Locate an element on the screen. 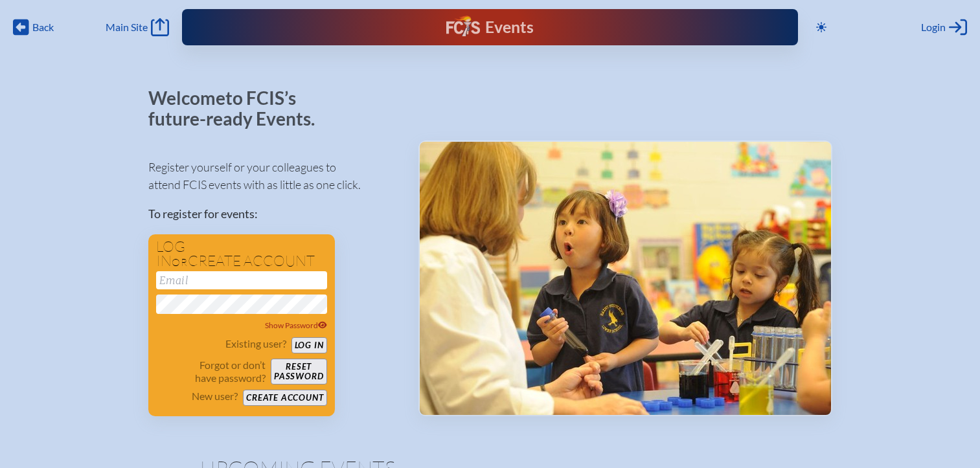 This screenshot has width=980, height=468. p: Forgot or don’t have password? is located at coordinates (211, 372).